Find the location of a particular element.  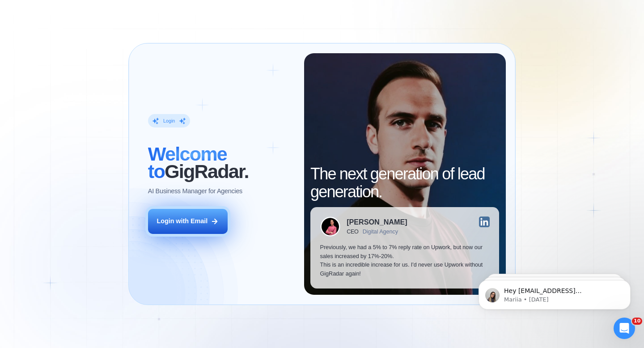

div: Login with Email is located at coordinates (182, 222).